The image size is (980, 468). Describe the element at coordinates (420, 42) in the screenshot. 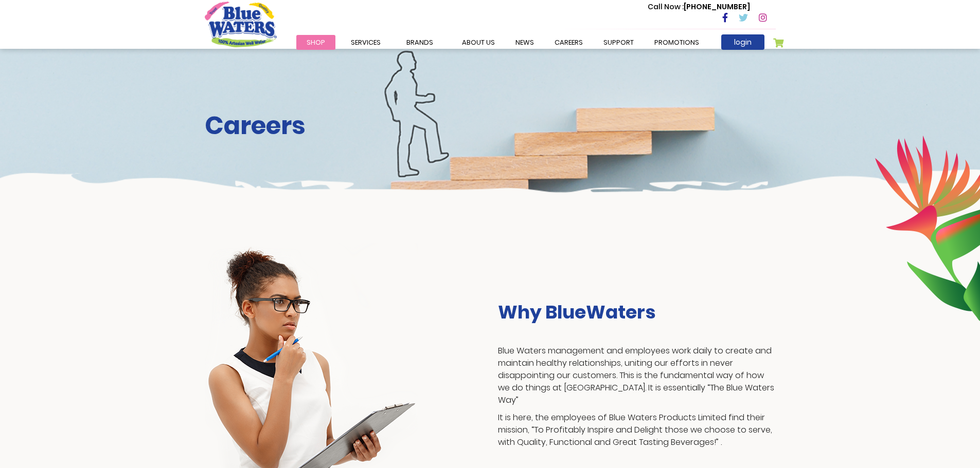

I see `span: Brands` at that location.